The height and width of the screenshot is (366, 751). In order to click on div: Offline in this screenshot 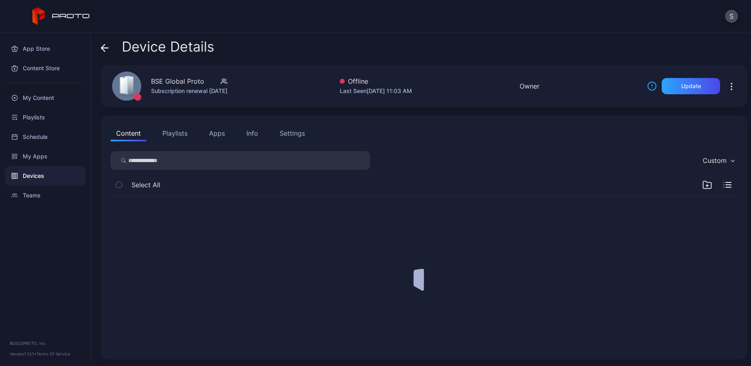, I will do `click(376, 81)`.